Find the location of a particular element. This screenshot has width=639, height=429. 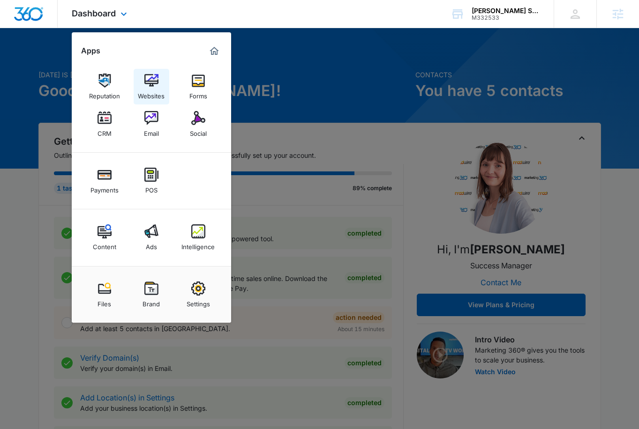

a: Email is located at coordinates (151, 124).